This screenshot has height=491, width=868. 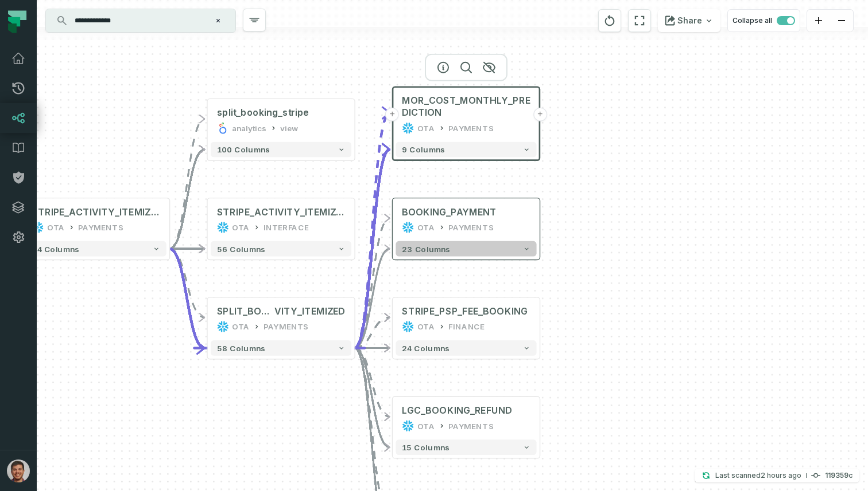 What do you see at coordinates (466, 106) in the screenshot?
I see `span: MOR_COST_MONTHLY_PREDICTION` at bounding box center [466, 106].